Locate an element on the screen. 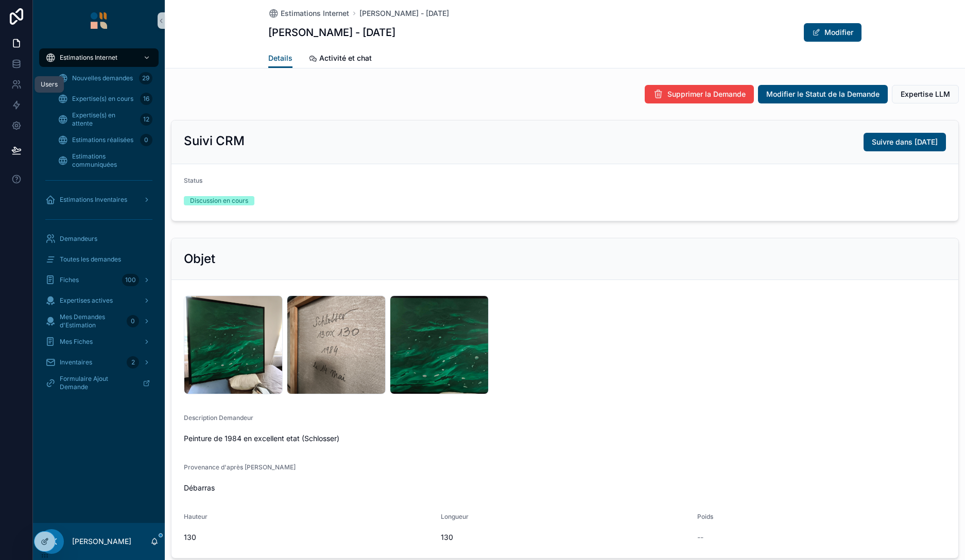  a: Estimations réalisées0 is located at coordinates (105, 140).